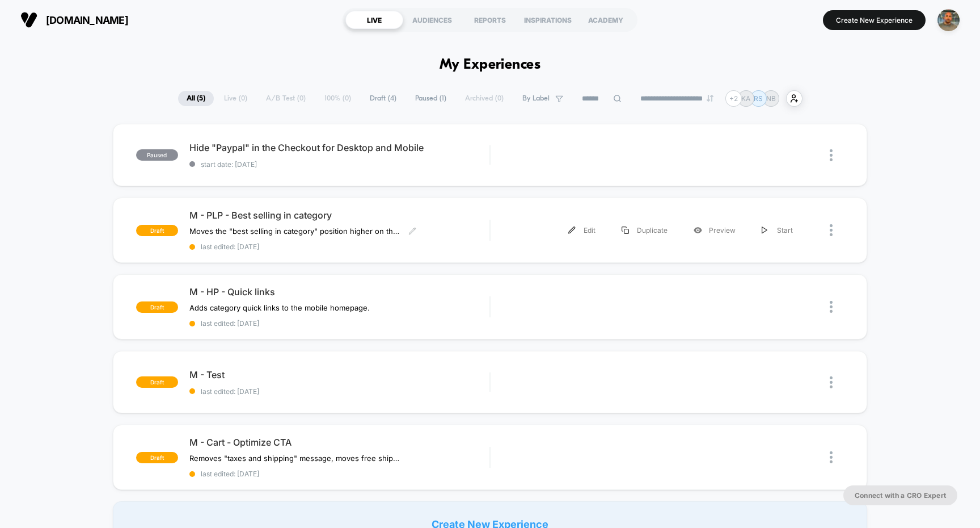 The image size is (980, 528). What do you see at coordinates (29, 20) in the screenshot?
I see `img: Visually logo` at bounding box center [29, 20].